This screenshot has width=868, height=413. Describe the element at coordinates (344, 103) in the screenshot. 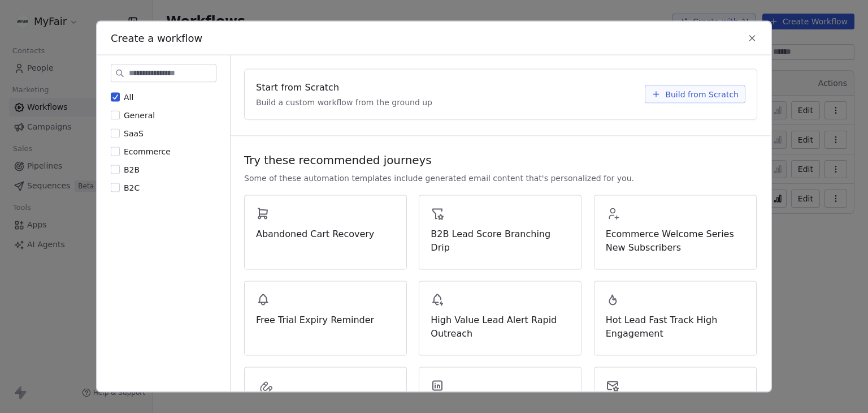

I see `span: Build a custom workflow from the ground up` at that location.